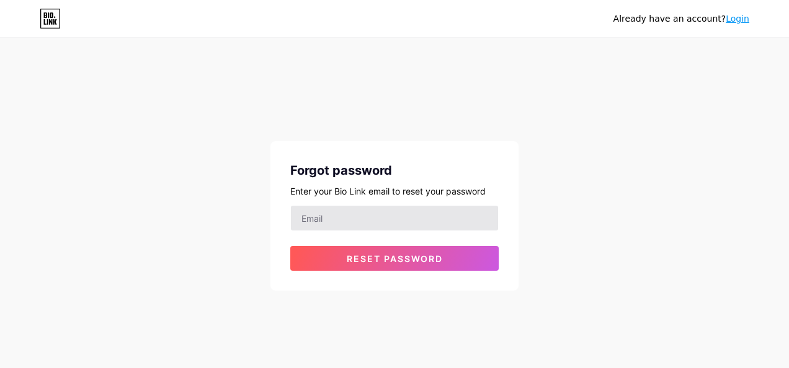 The width and height of the screenshot is (789, 368). Describe the element at coordinates (394, 218) in the screenshot. I see `input: Email` at that location.